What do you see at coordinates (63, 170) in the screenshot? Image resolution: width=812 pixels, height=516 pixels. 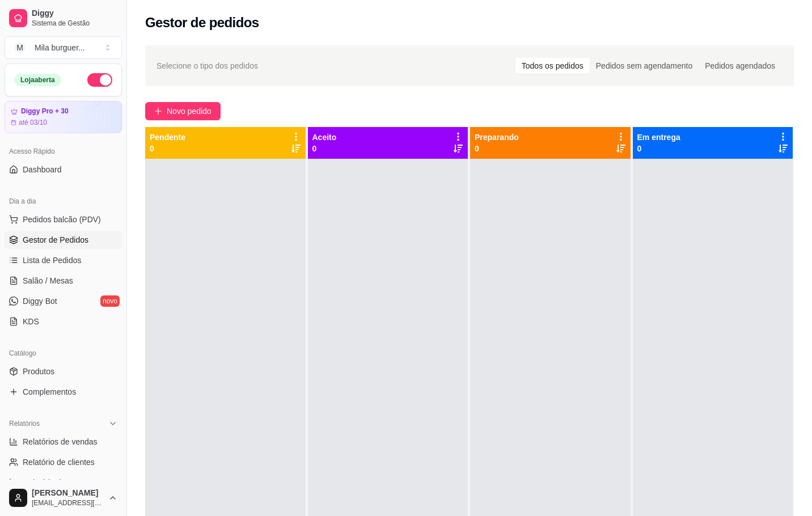 I see `a: Dashboard` at bounding box center [63, 170].